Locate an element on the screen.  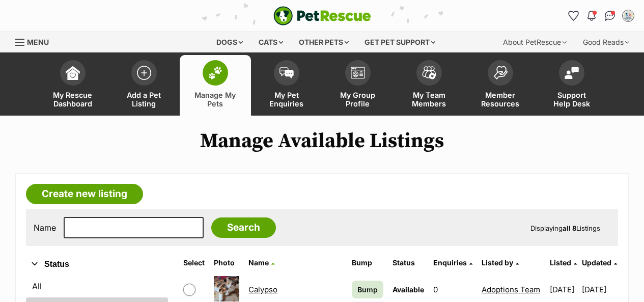
span: Add a Pet Listing is located at coordinates (144, 99).